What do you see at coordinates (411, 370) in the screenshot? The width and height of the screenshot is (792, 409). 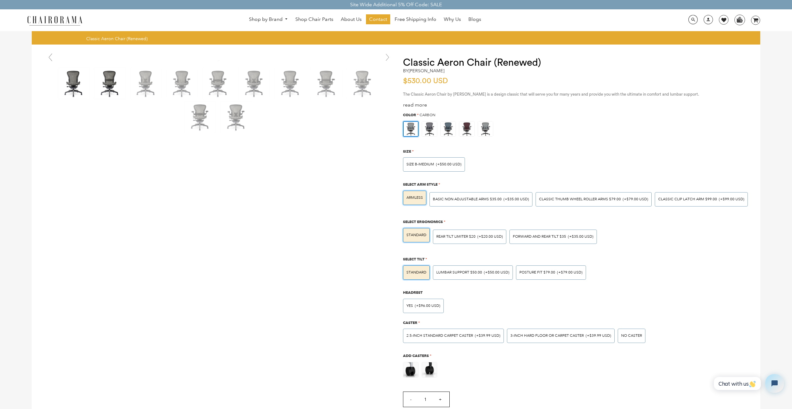 I see `img: https://apo-admin.mageworx.com/front/img/chairorama.myshopify.com/3ce8324a12df2187609b09bd6a28e22...` at bounding box center [411, 370].